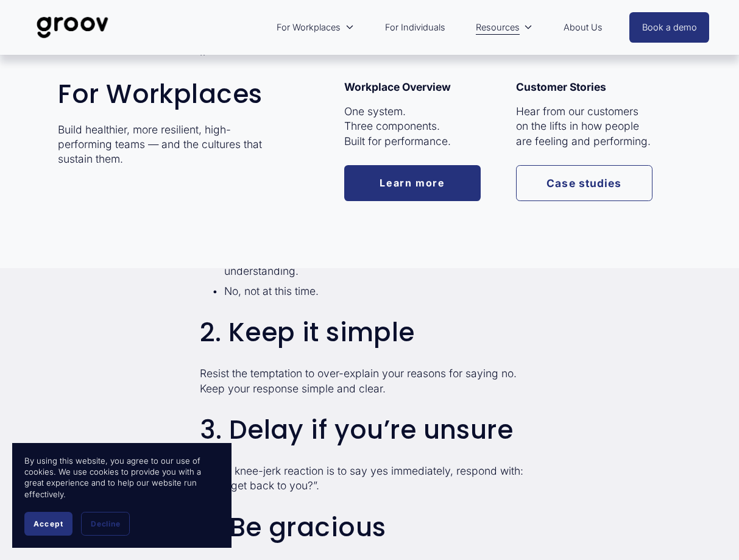 The height and width of the screenshot is (560, 739). What do you see at coordinates (415, 27) in the screenshot?
I see `a: For Individuals` at bounding box center [415, 27].